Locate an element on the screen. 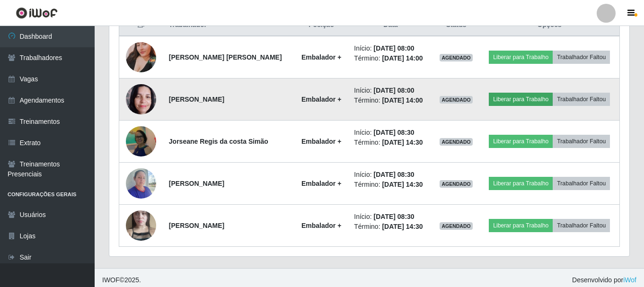  strong: Jorseane Regis da costa Simão is located at coordinates (219, 141).